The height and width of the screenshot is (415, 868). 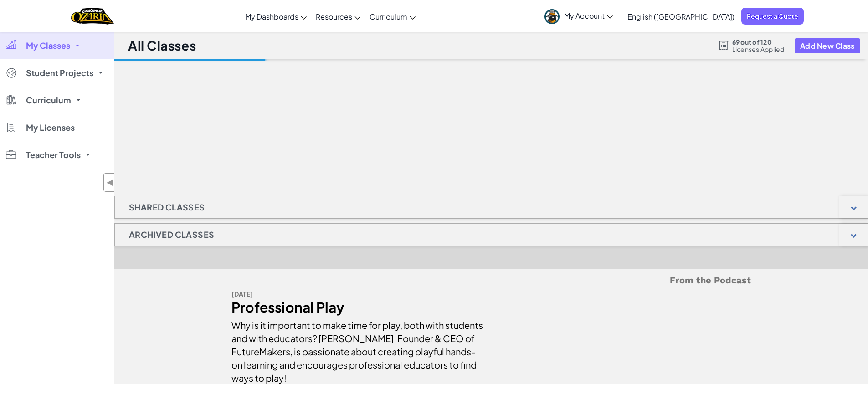 What do you see at coordinates (758, 49) in the screenshot?
I see `span: Licenses Applied` at bounding box center [758, 49].